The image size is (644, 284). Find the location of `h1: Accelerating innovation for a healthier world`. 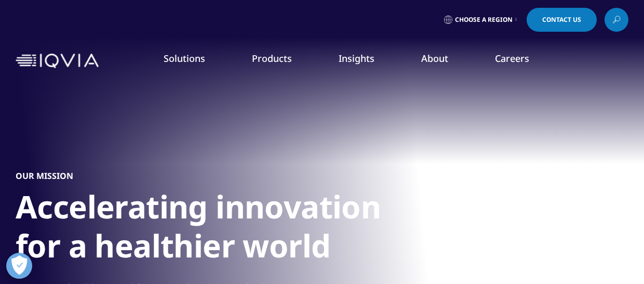

h1: Accelerating innovation for a healthier world is located at coordinates (210, 230).